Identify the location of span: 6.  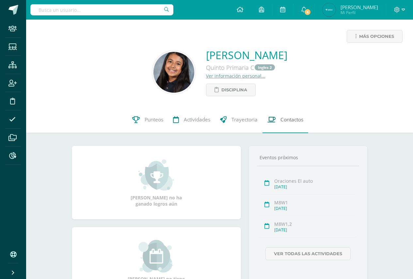
(307, 12).